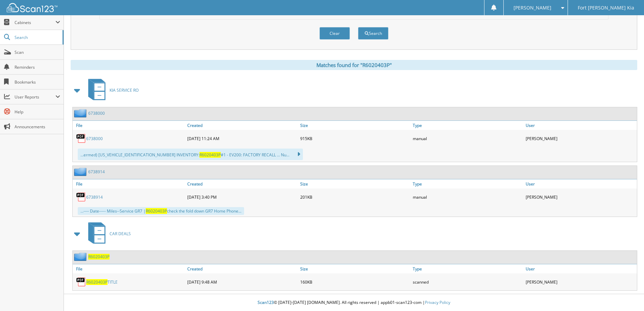 The height and width of the screenshot is (311, 644). I want to click on span: Reminders, so click(37, 67).